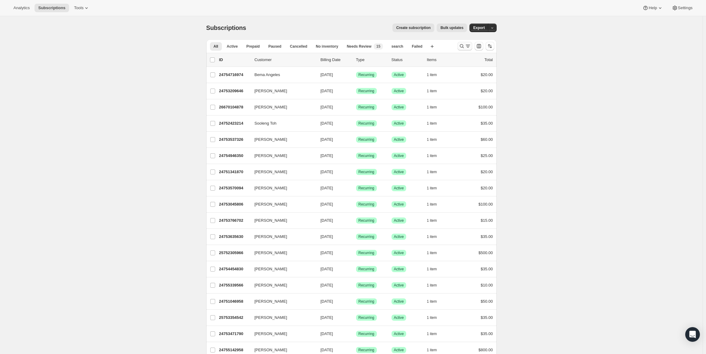 This screenshot has width=706, height=354. I want to click on button: Bema Angeles, so click(281, 75).